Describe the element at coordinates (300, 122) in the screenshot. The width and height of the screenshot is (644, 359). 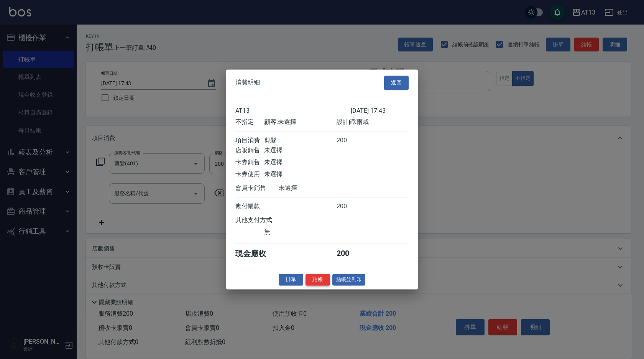
I see `div: 顧客: 未選擇` at that location.